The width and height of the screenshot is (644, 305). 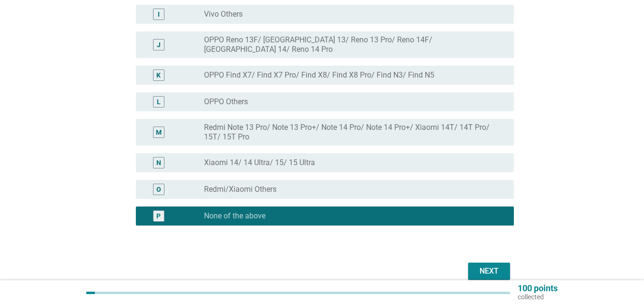 What do you see at coordinates (159, 132) in the screenshot?
I see `div: M` at bounding box center [159, 132].